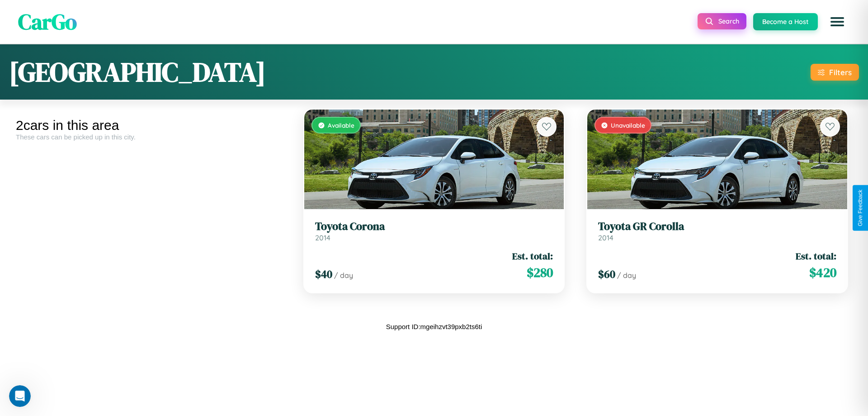 This screenshot has width=868, height=416. I want to click on div: 2 cars in this area, so click(150, 126).